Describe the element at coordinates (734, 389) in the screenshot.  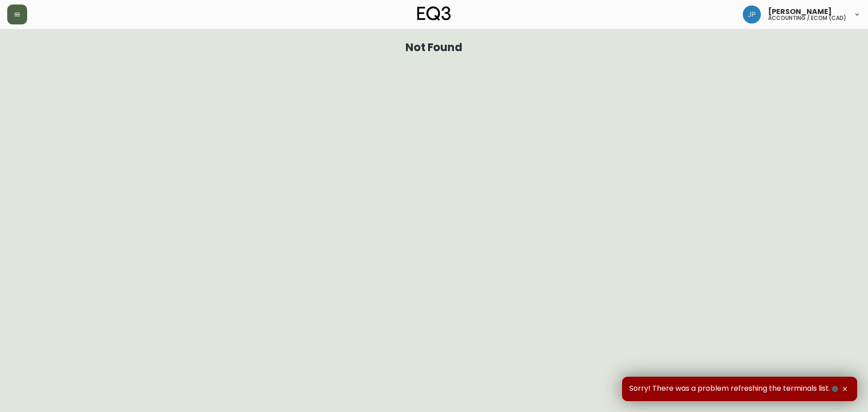
I see `span: Sorry! There was a problem refreshing the terminals list.` at that location.